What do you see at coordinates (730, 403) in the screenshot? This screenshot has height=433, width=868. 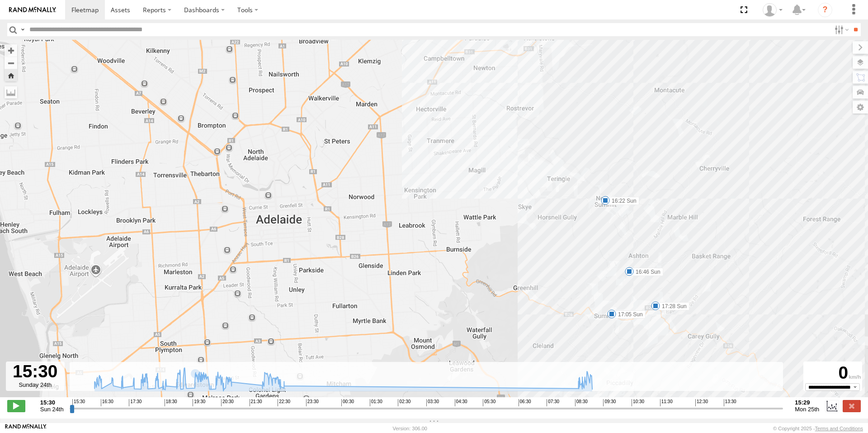 I see `span: 13:30` at bounding box center [730, 403].